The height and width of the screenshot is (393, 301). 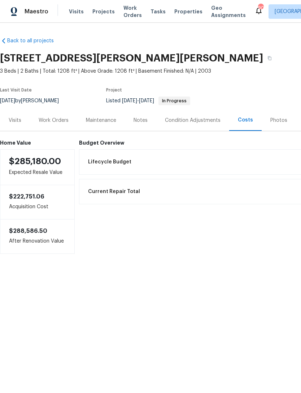 What do you see at coordinates (35, 161) in the screenshot?
I see `span: $285,180.00` at bounding box center [35, 161].